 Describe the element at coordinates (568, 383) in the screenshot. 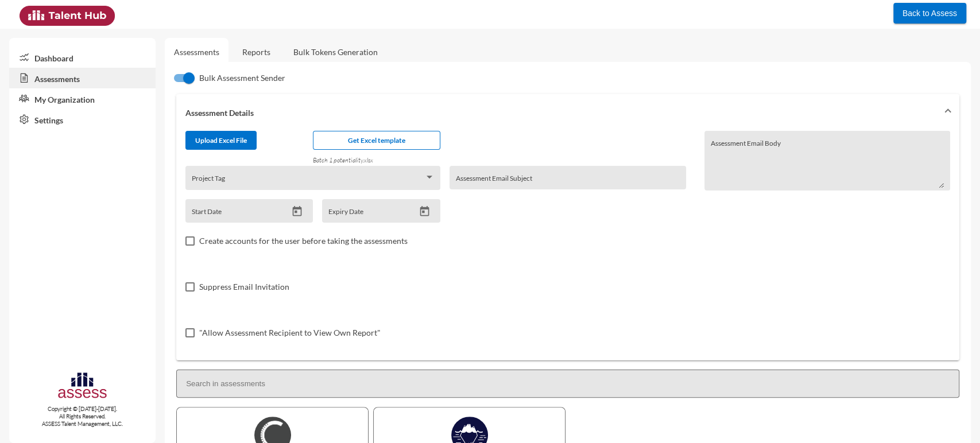

I see `input: Search in assessments` at that location.